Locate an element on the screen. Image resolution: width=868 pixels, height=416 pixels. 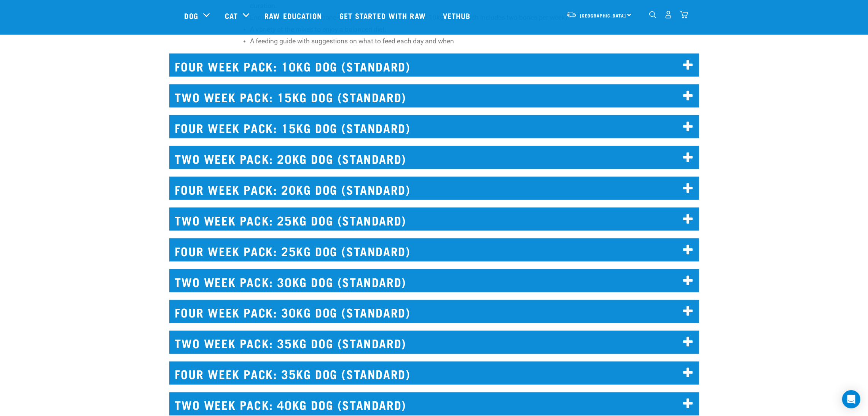
h2: TWO WEEK PACK: 40KG DOG (STANDARD) is located at coordinates (434, 404).